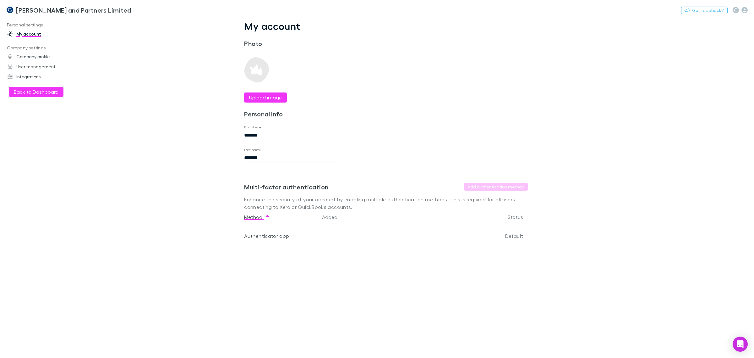 The image size is (754, 358). Describe the element at coordinates (386, 26) in the screenshot. I see `h1: My account` at that location.